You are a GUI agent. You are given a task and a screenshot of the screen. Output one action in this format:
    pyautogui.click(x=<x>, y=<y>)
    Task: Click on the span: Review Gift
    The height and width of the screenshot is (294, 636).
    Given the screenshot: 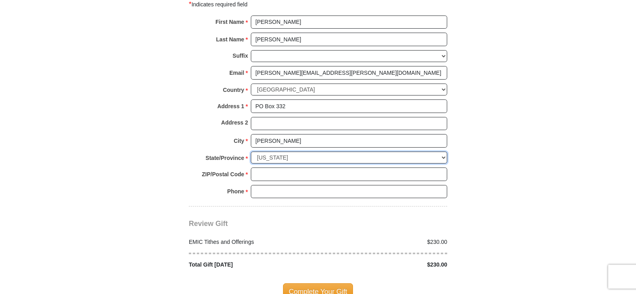 What is the action you would take?
    pyautogui.click(x=208, y=223)
    